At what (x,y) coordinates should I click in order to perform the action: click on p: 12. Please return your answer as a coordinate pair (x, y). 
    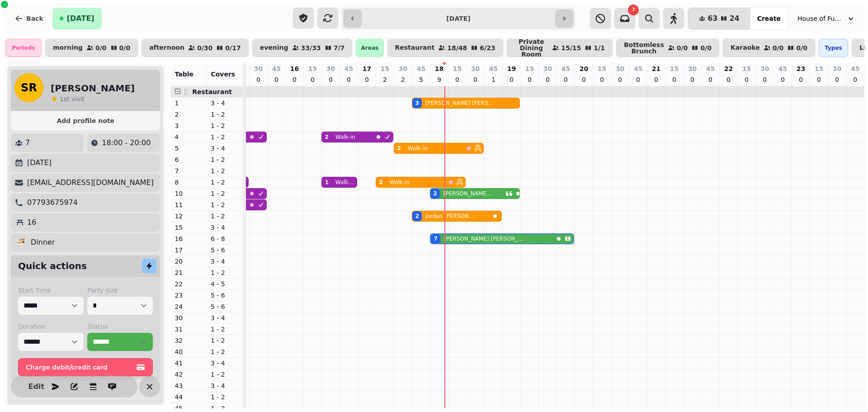
    Looking at the image, I should click on (189, 216).